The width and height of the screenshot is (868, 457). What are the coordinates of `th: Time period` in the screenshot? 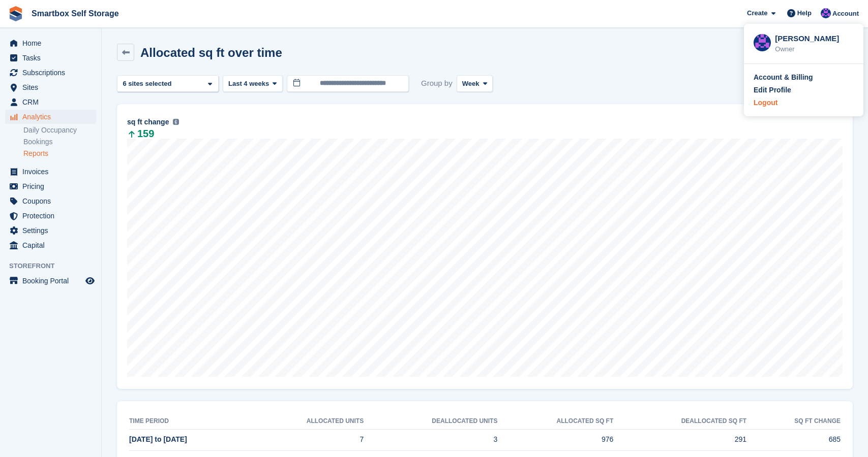 It's located at (188, 422).